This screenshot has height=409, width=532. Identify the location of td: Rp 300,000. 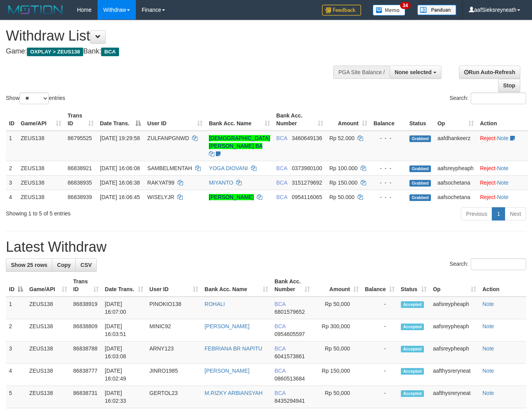
(337, 330).